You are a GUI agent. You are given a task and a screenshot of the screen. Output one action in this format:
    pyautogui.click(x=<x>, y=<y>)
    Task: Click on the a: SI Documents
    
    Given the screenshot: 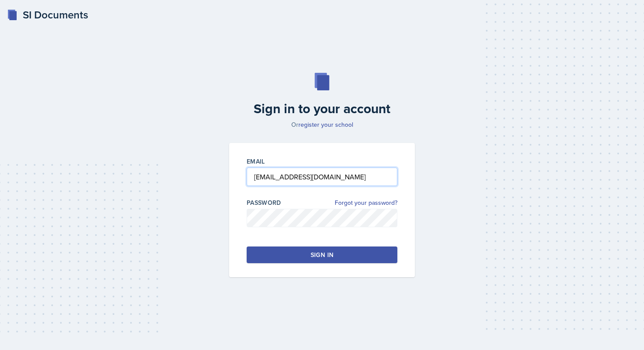 What is the action you would take?
    pyautogui.click(x=48, y=15)
    